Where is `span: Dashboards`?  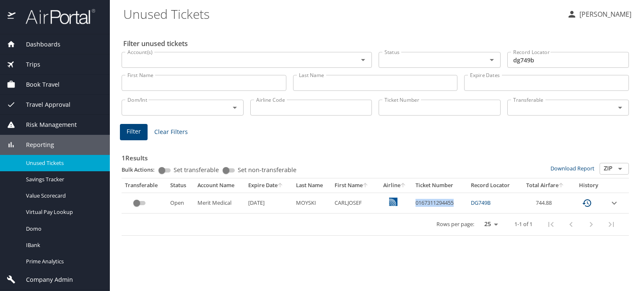
span: Dashboards is located at coordinates (38, 44).